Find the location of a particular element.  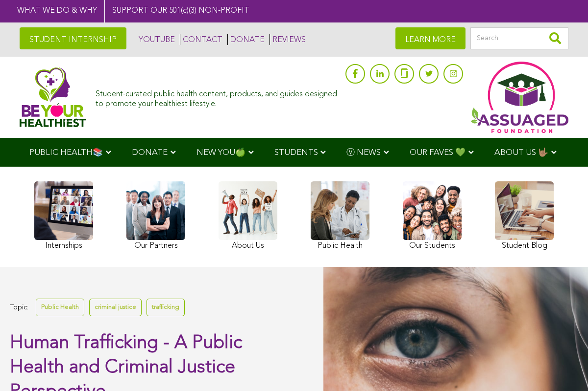

img: glassdoor is located at coordinates (404, 74).